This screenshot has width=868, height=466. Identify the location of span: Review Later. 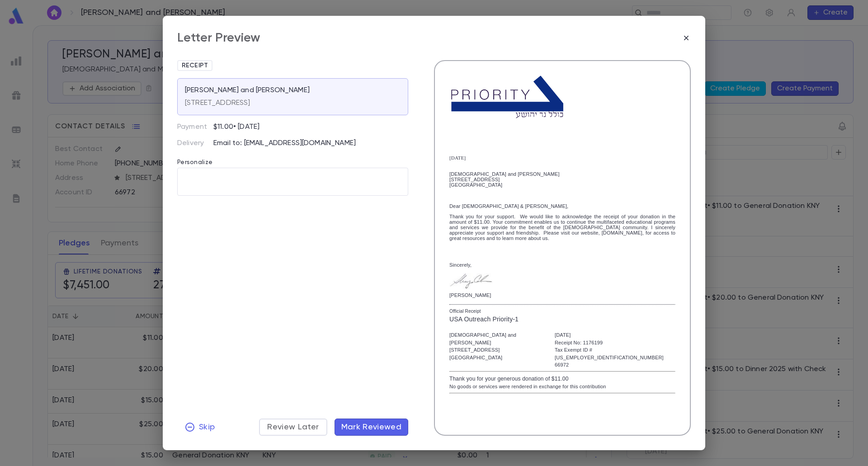
(293, 427).